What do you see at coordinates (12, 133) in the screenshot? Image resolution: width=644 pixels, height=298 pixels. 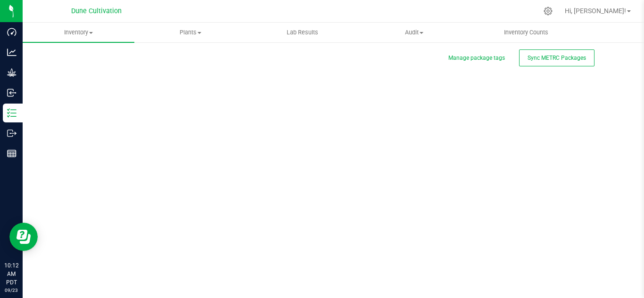 I see `inline-svg: Outbound` at bounding box center [12, 133].